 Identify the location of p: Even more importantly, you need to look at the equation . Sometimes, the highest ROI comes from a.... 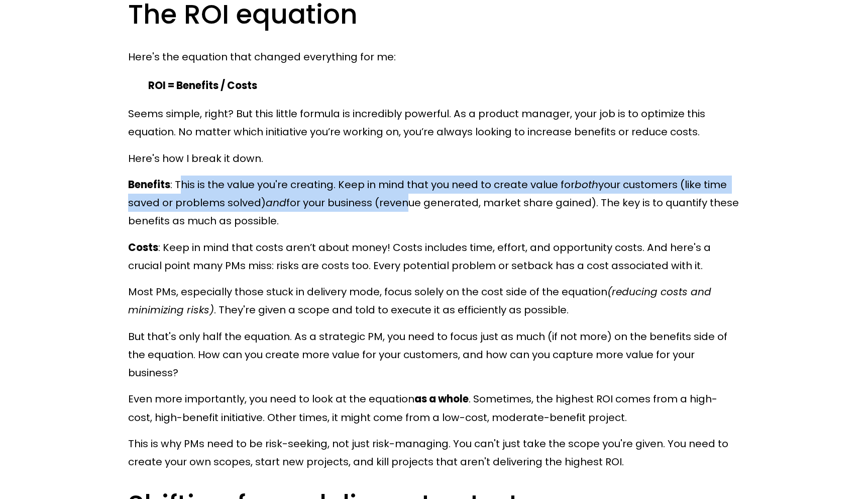
(434, 408).